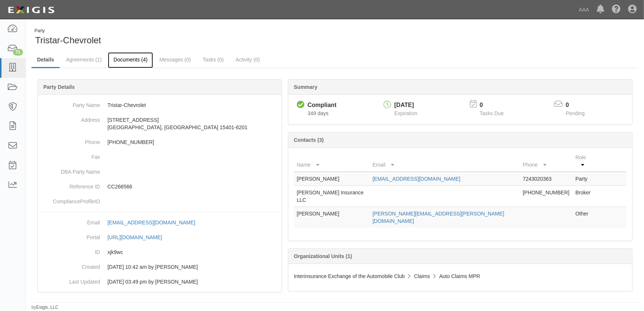  Describe the element at coordinates (70, 236) in the screenshot. I see `dt: Portal` at that location.